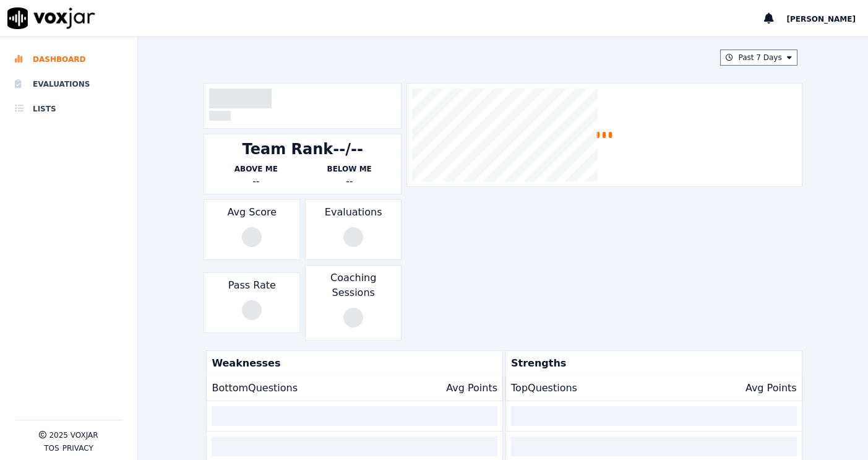 The width and height of the screenshot is (868, 460). What do you see at coordinates (69, 84) in the screenshot?
I see `a: Evaluations` at bounding box center [69, 84].